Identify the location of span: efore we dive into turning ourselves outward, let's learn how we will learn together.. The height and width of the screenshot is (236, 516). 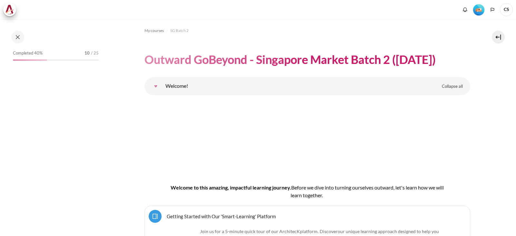
(367, 191).